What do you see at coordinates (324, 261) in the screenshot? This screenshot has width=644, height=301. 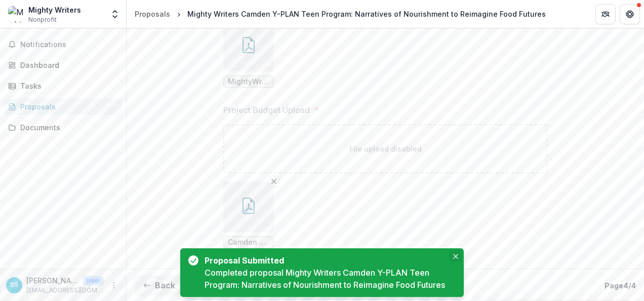 I see `div: Proposal Submitted` at bounding box center [324, 261].